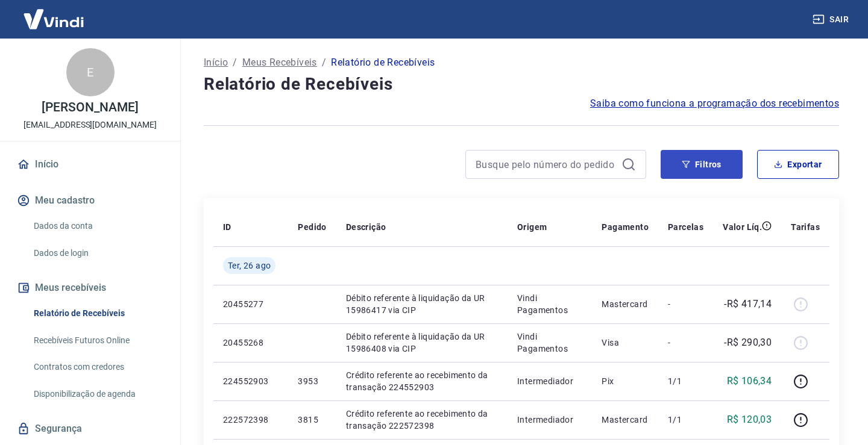 This screenshot has height=445, width=868. What do you see at coordinates (422, 381) in the screenshot?
I see `p: Crédito referente ao recebimento da transação 224552903` at bounding box center [422, 381].